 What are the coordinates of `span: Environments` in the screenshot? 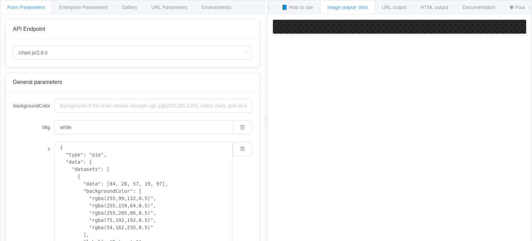 It's located at (216, 7).